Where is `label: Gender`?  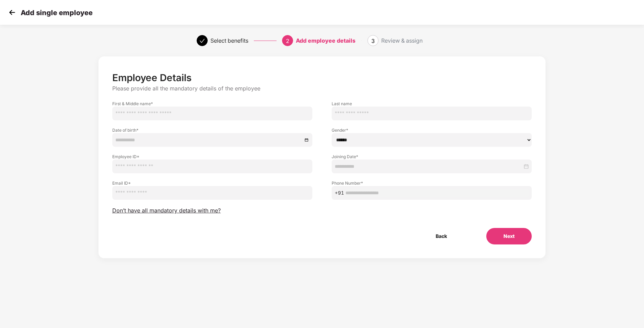
label: Gender is located at coordinates (431, 130).